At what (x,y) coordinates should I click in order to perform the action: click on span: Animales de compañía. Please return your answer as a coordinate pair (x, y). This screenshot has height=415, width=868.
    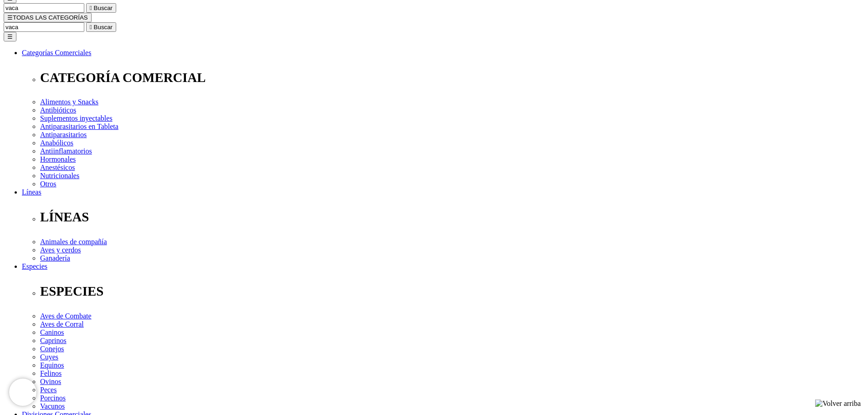
    Looking at the image, I should click on (73, 241).